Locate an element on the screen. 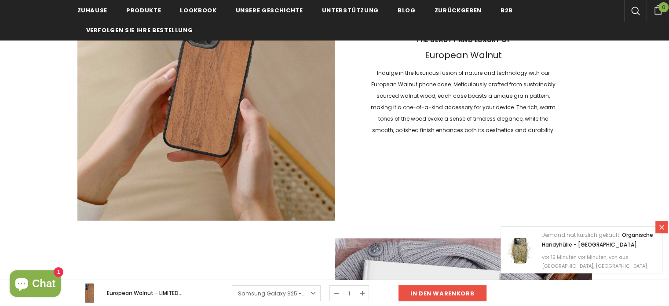  strong: The beauty and Luxury of is located at coordinates (463, 40).